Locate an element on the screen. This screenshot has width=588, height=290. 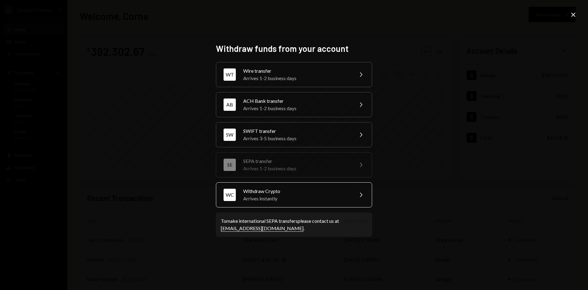
div: To make international SEPA transfers please contact us at . is located at coordinates (294, 224).